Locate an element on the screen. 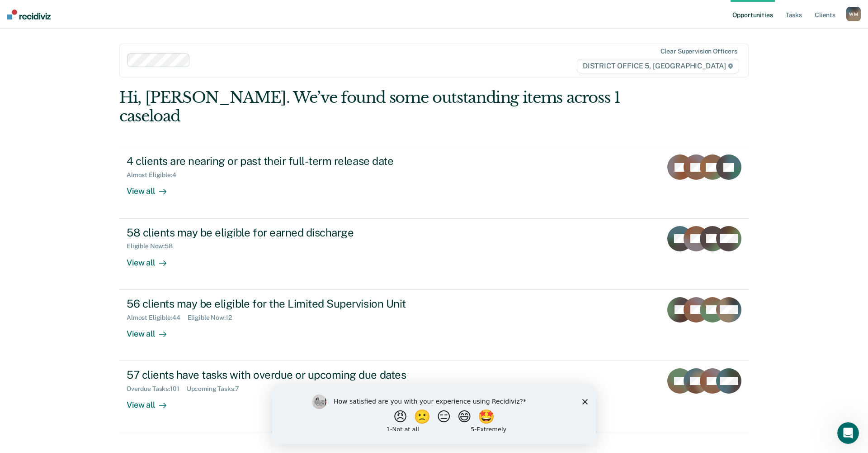  div: 58 clients may be eligible for earned discharge is located at coordinates (286, 232).